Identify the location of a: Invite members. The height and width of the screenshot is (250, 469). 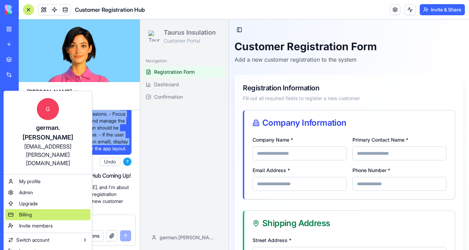
(48, 226).